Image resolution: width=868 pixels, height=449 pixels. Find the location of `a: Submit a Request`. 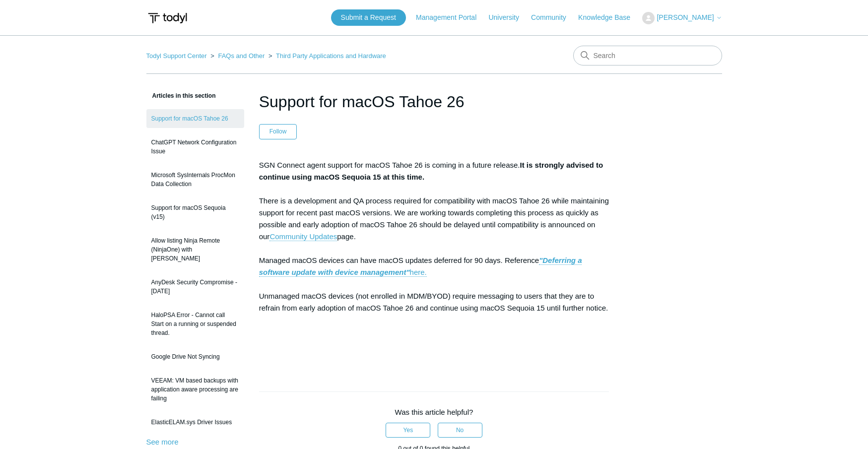

a: Submit a Request is located at coordinates (368, 18).